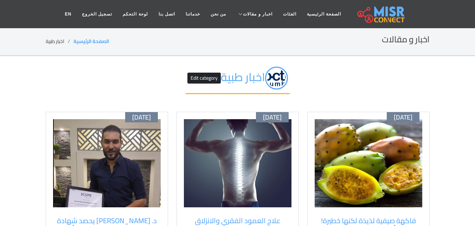 This screenshot has height=226, width=475. Describe the element at coordinates (68, 14) in the screenshot. I see `a: EN` at that location.